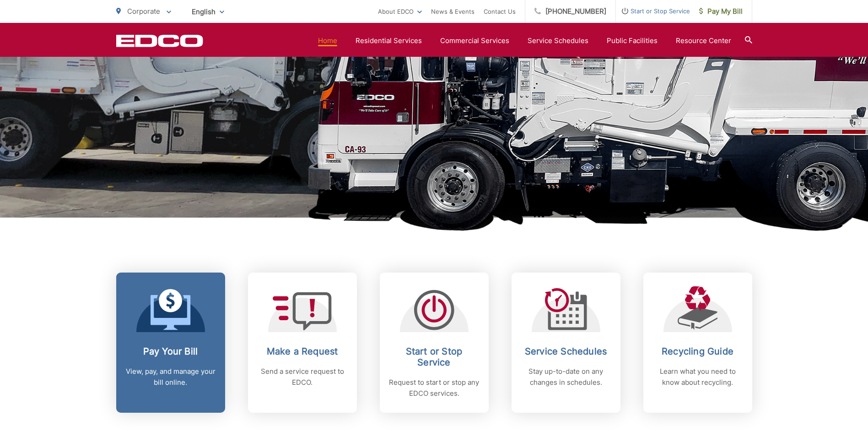  Describe the element at coordinates (208, 11) in the screenshot. I see `span: English` at that location.